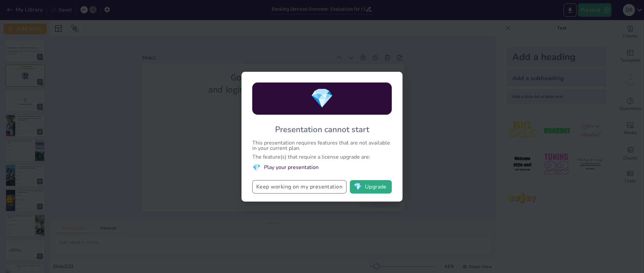 The height and width of the screenshot is (273, 644). What do you see at coordinates (322, 167) in the screenshot?
I see `li: Play your presentation` at bounding box center [322, 167].